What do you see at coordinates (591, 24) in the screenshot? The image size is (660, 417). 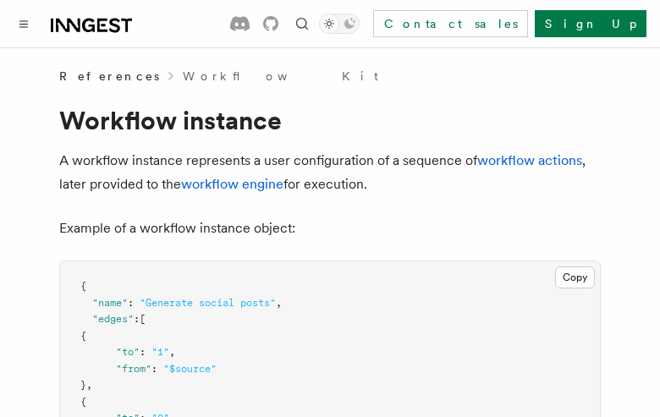 I see `a: Sign Up` at bounding box center [591, 24].